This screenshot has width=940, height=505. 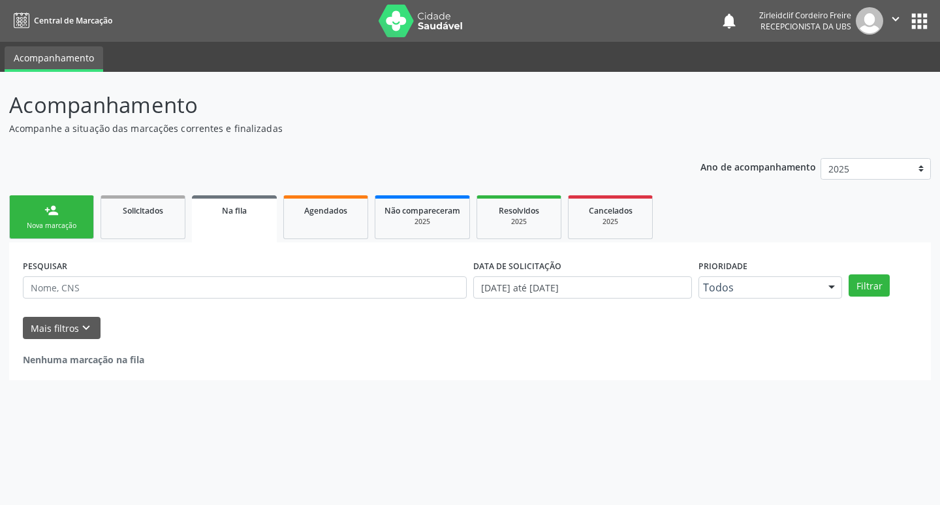 What do you see at coordinates (86, 328) in the screenshot?
I see `i: keyboard_arrow_down` at bounding box center [86, 328].